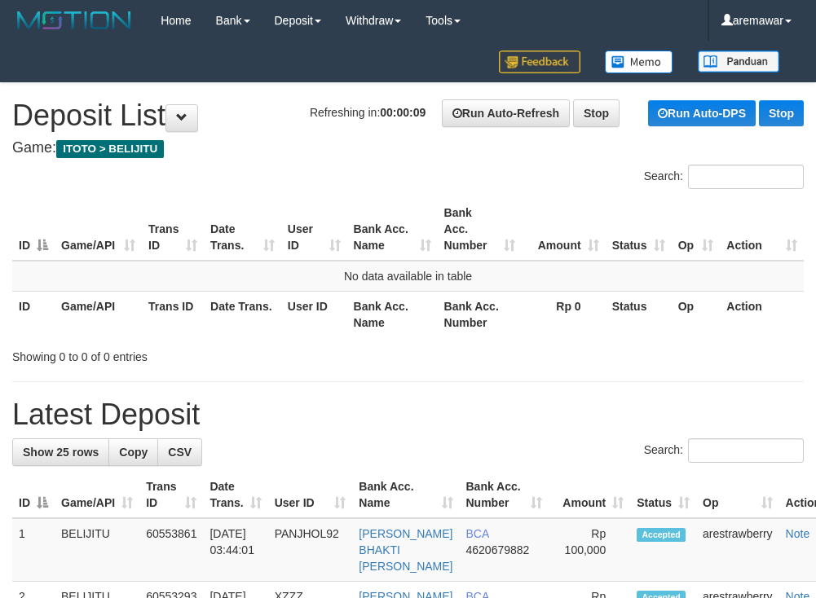 This screenshot has width=816, height=598. What do you see at coordinates (505, 113) in the screenshot?
I see `a: Run Auto-Refresh` at bounding box center [505, 113].